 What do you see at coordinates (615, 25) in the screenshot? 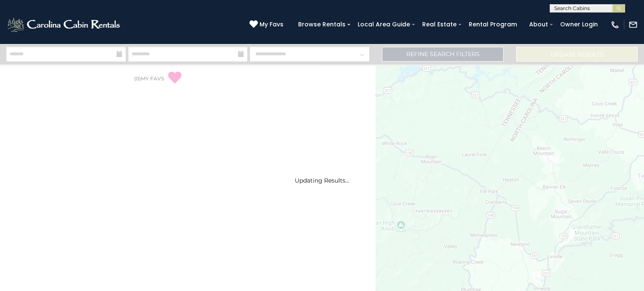
I see `img: phone-regular-white.png` at bounding box center [615, 25].